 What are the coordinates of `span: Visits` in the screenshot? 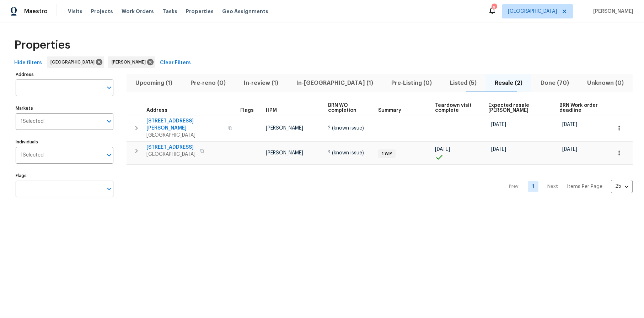 It's located at (75, 11).